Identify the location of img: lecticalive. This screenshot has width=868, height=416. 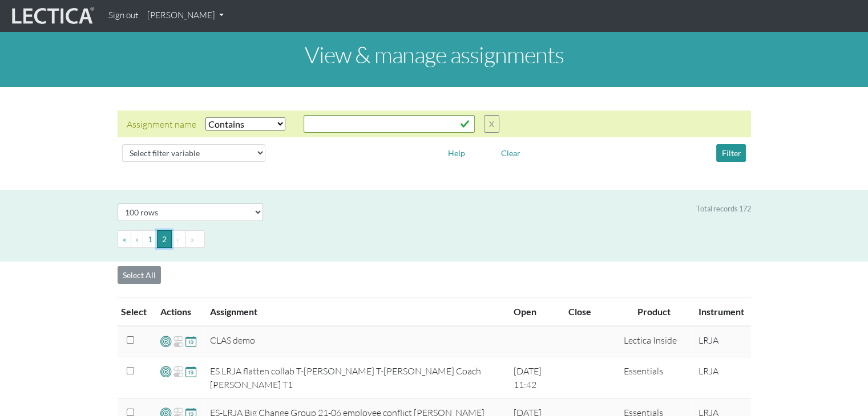
(52, 16).